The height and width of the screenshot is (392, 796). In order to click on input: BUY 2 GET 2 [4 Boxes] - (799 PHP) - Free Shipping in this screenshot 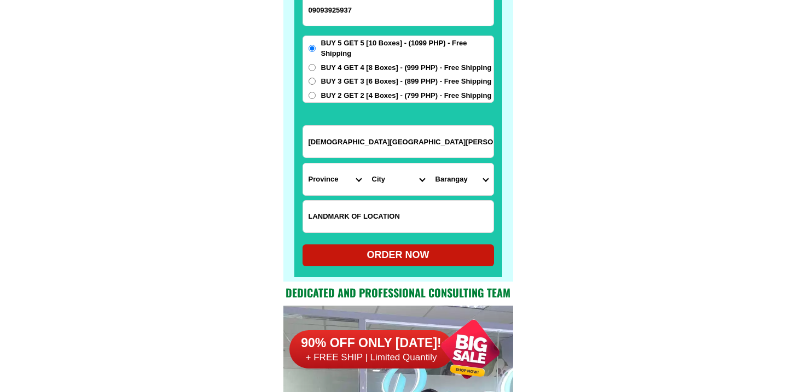, I will do `click(312, 95)`.